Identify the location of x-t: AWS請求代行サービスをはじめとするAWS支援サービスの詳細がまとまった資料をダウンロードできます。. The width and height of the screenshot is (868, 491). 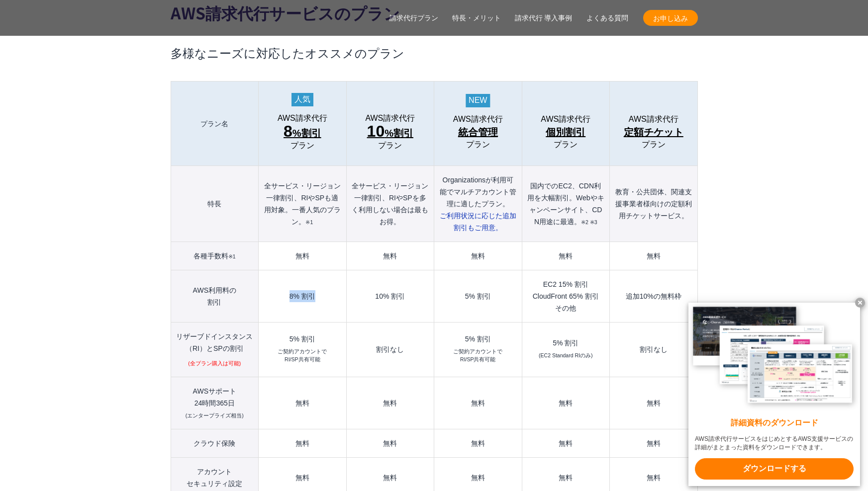
(774, 443).